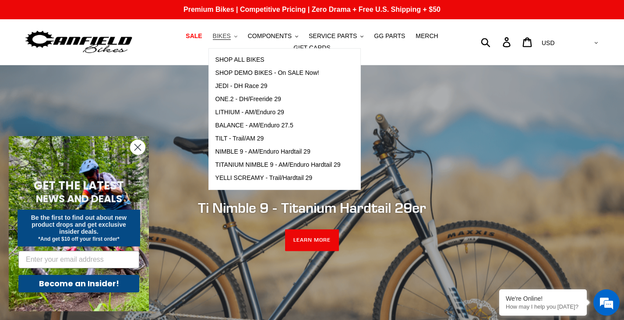 The height and width of the screenshot is (320, 624). What do you see at coordinates (312, 48) in the screenshot?
I see `a: GIFT CARDS` at bounding box center [312, 48].